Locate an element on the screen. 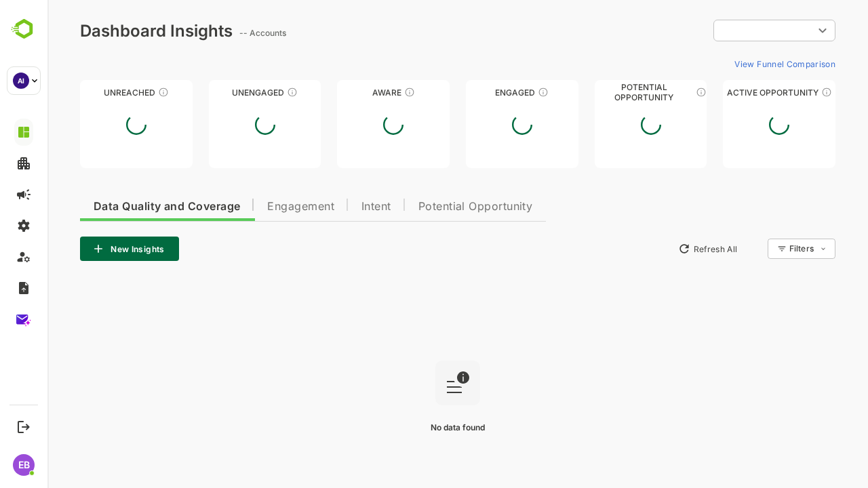  span: Potential Opportunity is located at coordinates (428, 207).